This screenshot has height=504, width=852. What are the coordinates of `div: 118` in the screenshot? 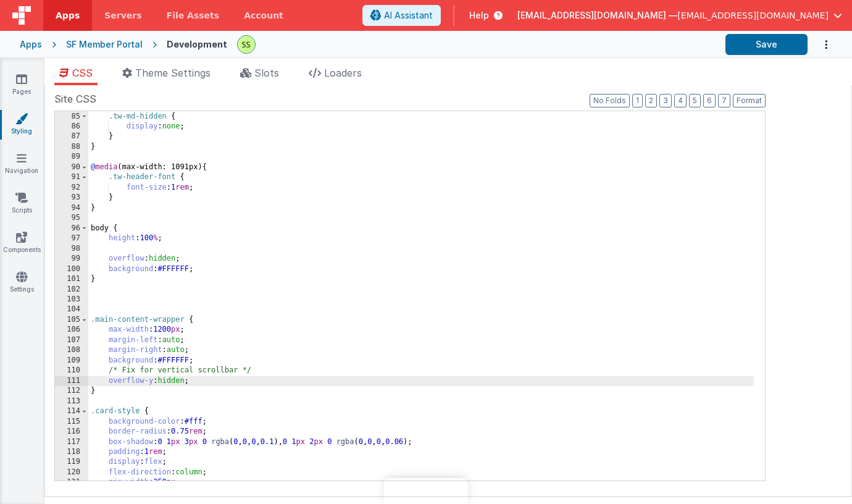 It's located at (72, 452).